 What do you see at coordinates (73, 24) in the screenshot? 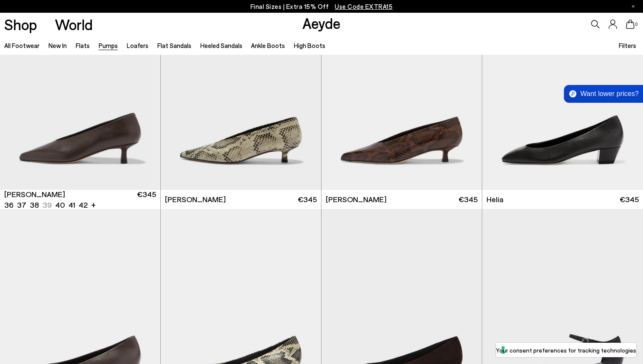
I see `a: World` at bounding box center [73, 24].